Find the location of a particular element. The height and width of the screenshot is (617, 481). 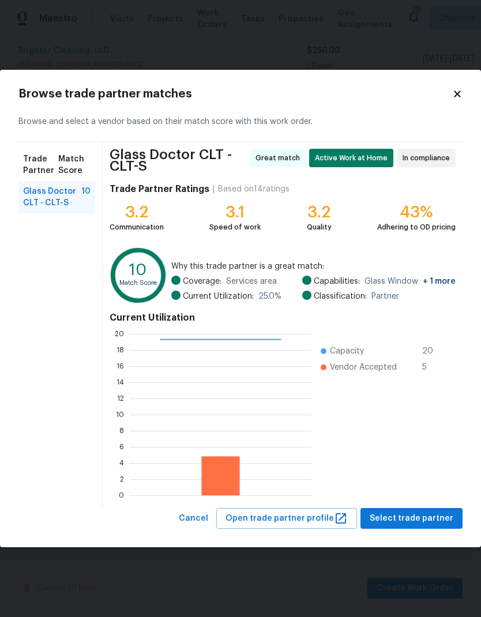

text: Match Score is located at coordinates (138, 282).